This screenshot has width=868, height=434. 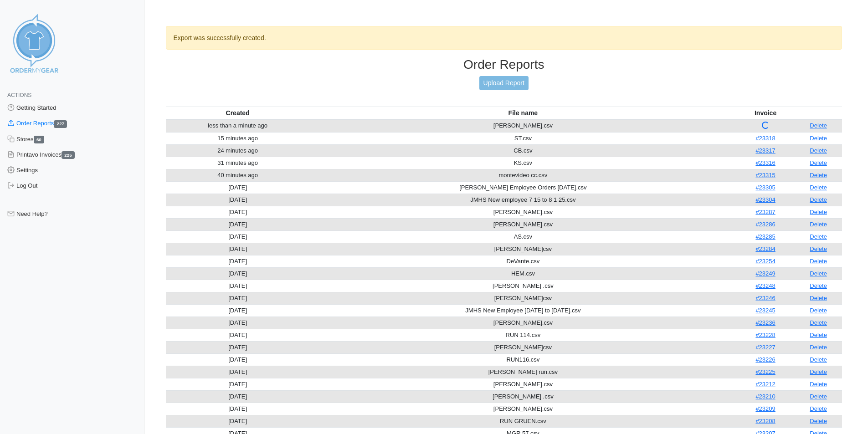 I want to click on a: #23286, so click(x=765, y=224).